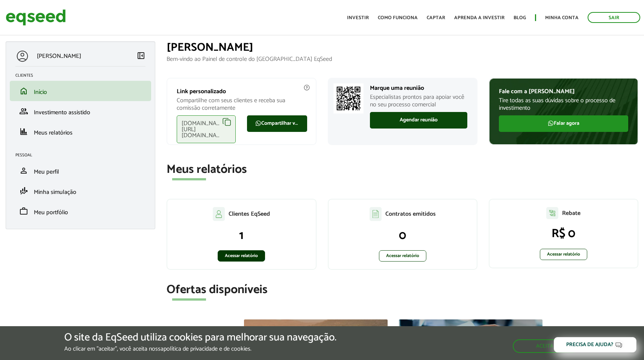 This screenshot has width=644, height=360. Describe the element at coordinates (80, 132) in the screenshot. I see `li: Meus relatórios` at that location.